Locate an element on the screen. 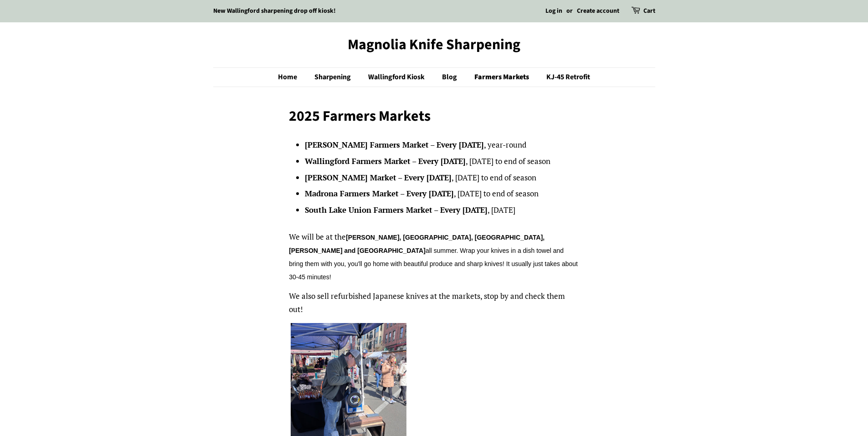  p: We also sell refurbished Japanese knives at the markets, stop by and check them out! is located at coordinates (434, 302).